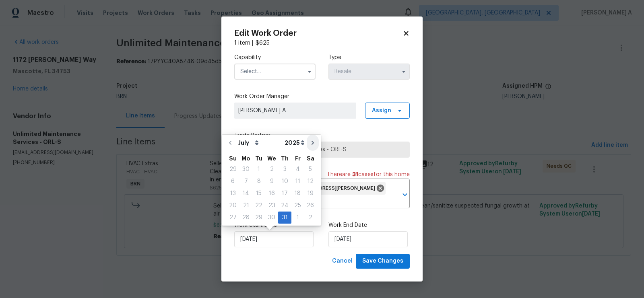  What do you see at coordinates (310, 182) in the screenshot?
I see `div: Sat Jul 12 2025` at bounding box center [310, 182].